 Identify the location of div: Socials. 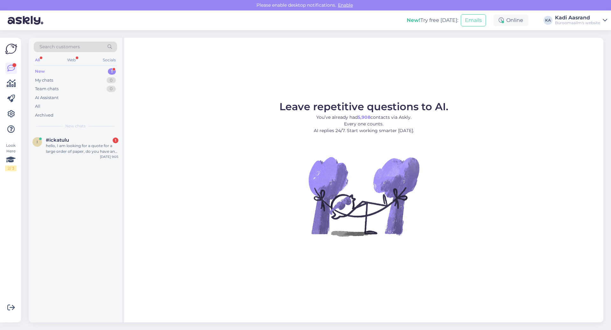
(109, 60).